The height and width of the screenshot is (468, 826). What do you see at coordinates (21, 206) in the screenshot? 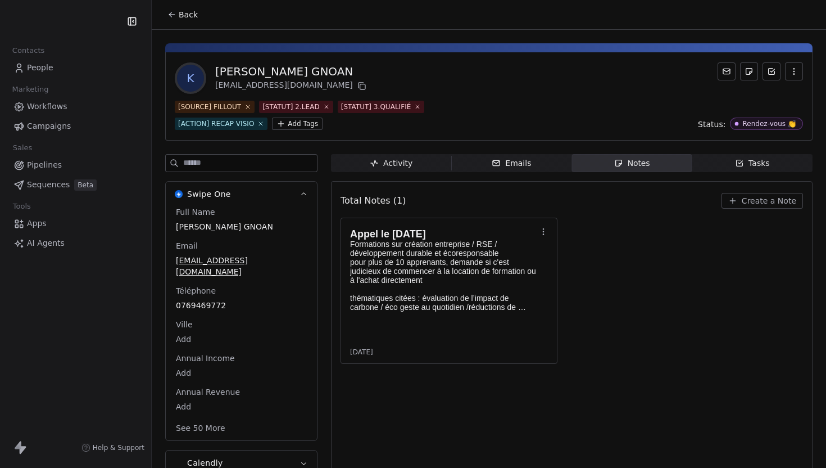
I see `span: Tools` at bounding box center [21, 206].